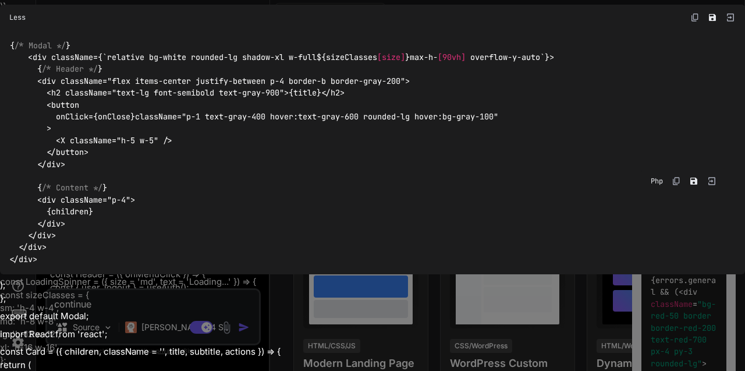  I want to click on span: -gray-900, so click(258, 93).